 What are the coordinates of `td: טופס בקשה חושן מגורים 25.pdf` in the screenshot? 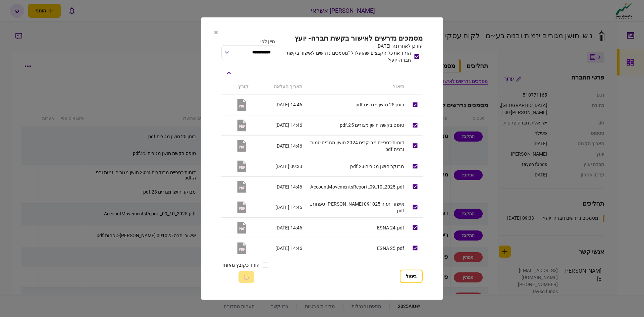 It's located at (357, 125).